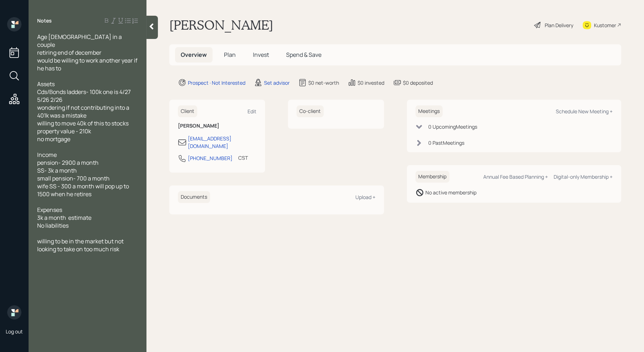 This screenshot has height=352, width=644. Describe the element at coordinates (584, 111) in the screenshot. I see `div: Schedule New Meeting +` at that location.